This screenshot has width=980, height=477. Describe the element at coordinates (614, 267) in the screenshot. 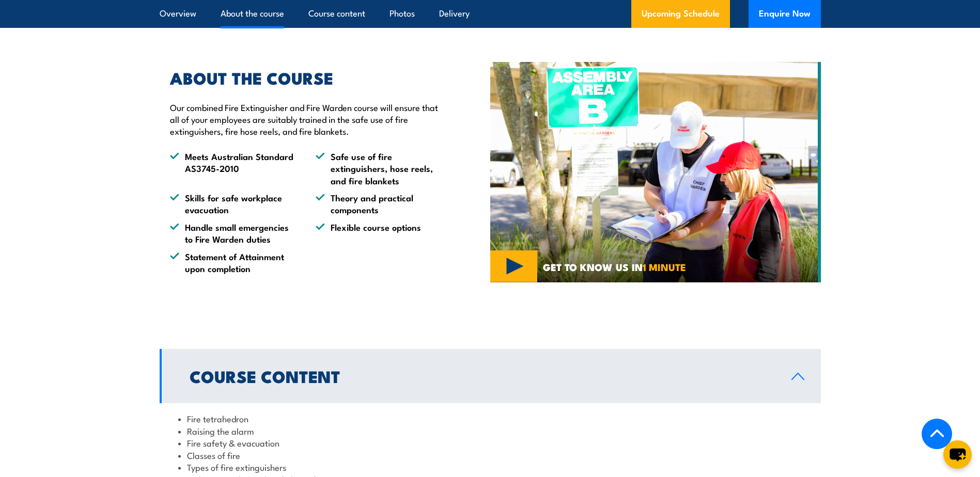

I see `span: GET TO KNOW US IN` at that location.